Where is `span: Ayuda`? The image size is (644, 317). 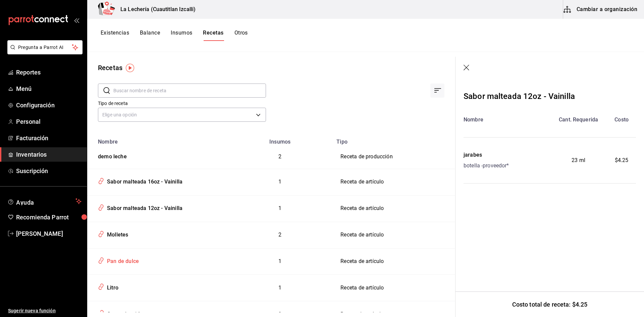
span: Ayuda is located at coordinates (44, 201).